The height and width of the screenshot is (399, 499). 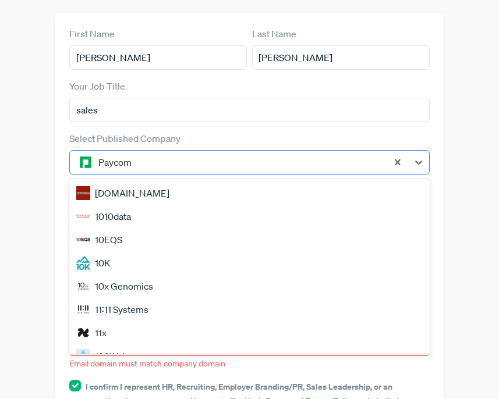 What do you see at coordinates (83, 333) in the screenshot?
I see `img: 11x` at bounding box center [83, 333].